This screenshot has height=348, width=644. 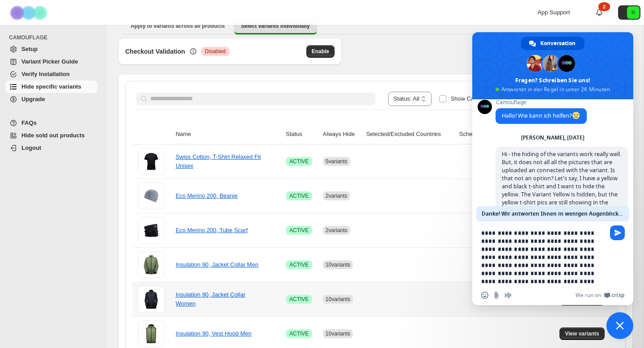 I want to click on span: 5 variants, so click(x=336, y=162).